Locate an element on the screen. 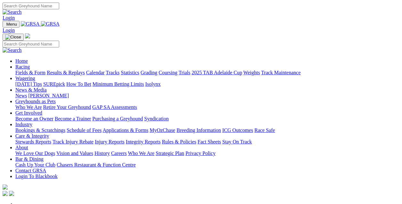  div: Care & Integrity is located at coordinates (207, 142).